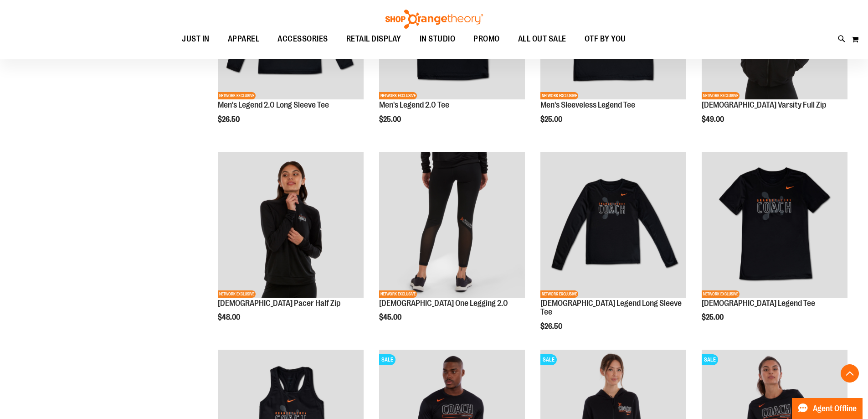 The width and height of the screenshot is (868, 419). Describe the element at coordinates (775, 224) in the screenshot. I see `img: OTF Ladies Coach FA23 Legend SS Tee - Black primary image` at that location.